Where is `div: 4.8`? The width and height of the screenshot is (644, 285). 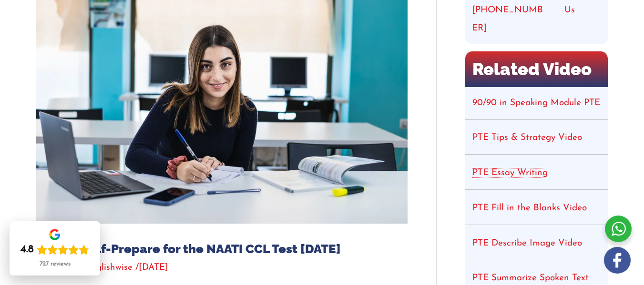
div: 4.8 is located at coordinates (27, 250).